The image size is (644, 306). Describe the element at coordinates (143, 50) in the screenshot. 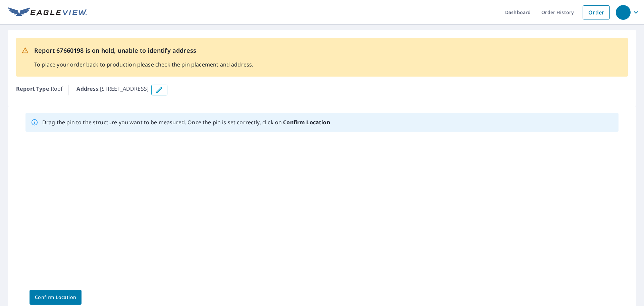

I see `p: Report 67660198 is on hold, unable to identify address` at that location.